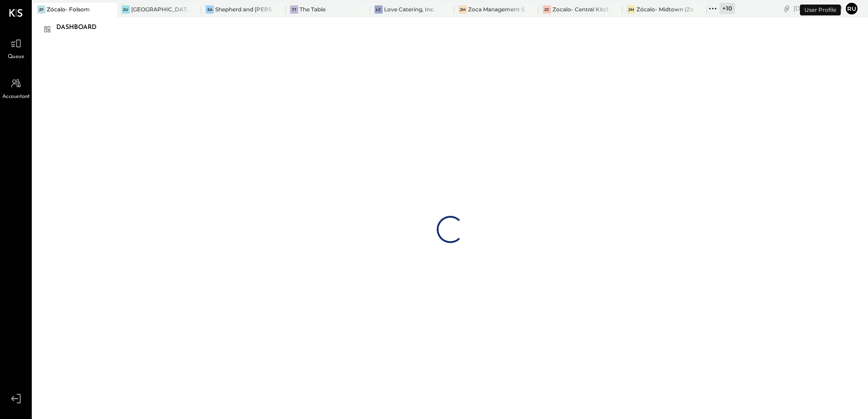 The width and height of the screenshot is (868, 419). Describe the element at coordinates (16, 57) in the screenshot. I see `span: Queue` at that location.